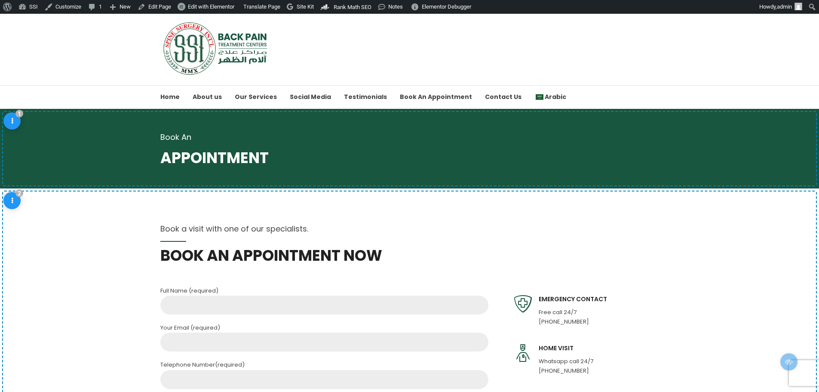  What do you see at coordinates (19, 193) in the screenshot?
I see `span: 2` at bounding box center [19, 193].